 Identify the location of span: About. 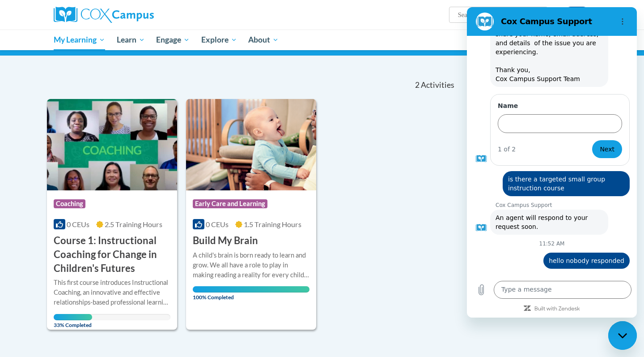
(263, 40).